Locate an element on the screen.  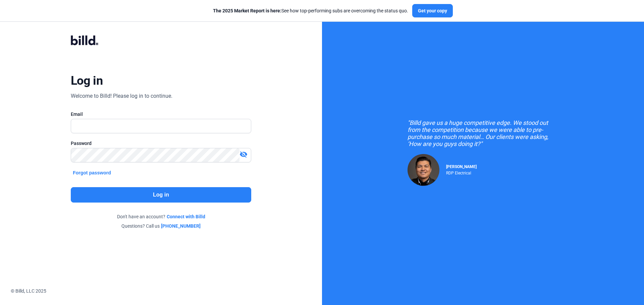
div: "Billd gave us a huge competitive edge. We stood out from the competition because we were able to... is located at coordinates (483, 133).